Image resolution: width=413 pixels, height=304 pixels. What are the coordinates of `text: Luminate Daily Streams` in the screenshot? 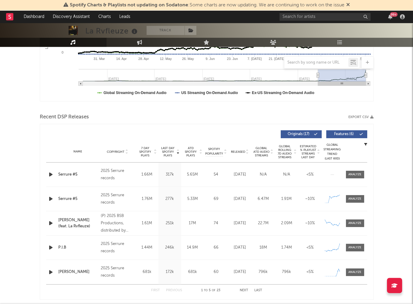 It's located at (47, 29).